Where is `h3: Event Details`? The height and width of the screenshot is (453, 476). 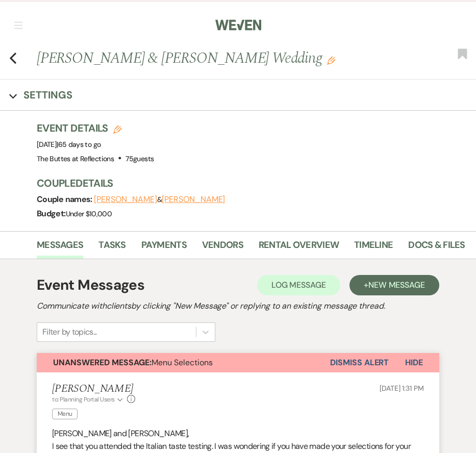
h3: Event Details is located at coordinates (95, 128).